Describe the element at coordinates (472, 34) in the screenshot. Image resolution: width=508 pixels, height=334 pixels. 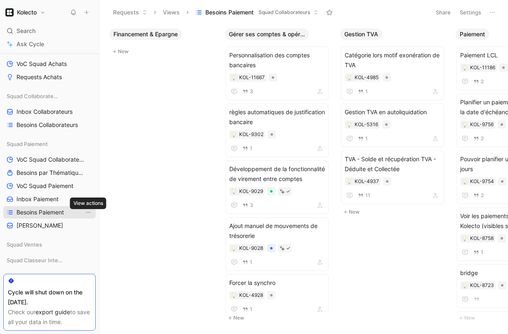
I see `button: Paiement` at that location.